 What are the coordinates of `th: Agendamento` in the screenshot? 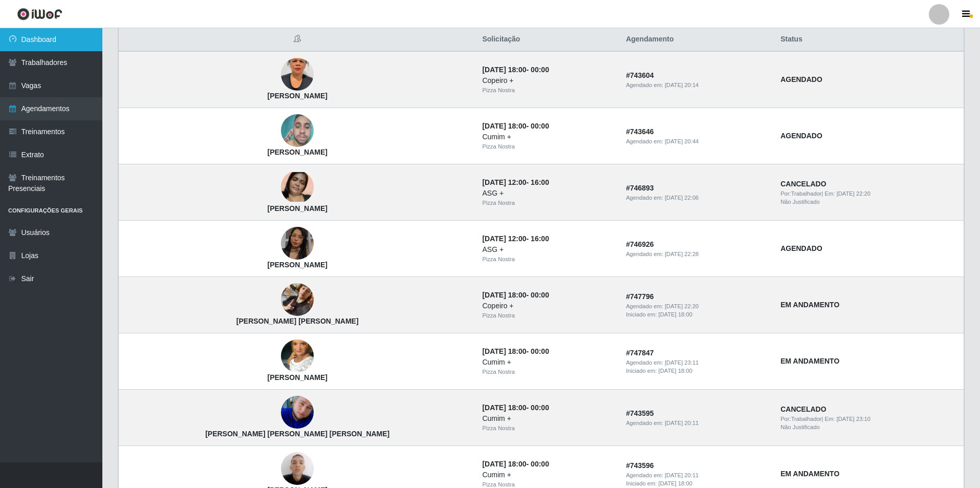 It's located at (697, 39).